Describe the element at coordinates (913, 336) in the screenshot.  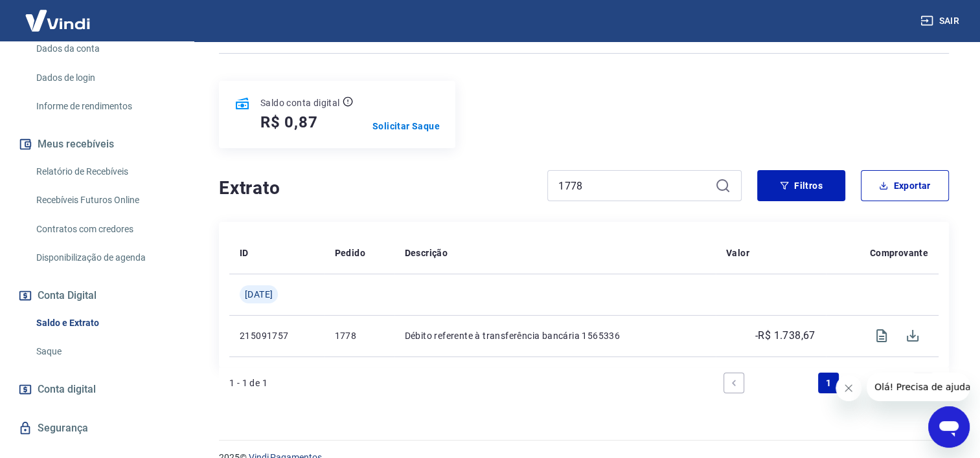
I see `span: Download` at that location.